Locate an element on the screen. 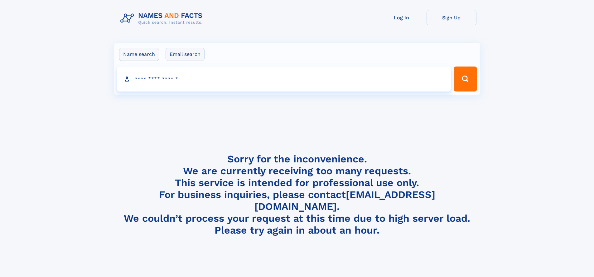  a: Log In is located at coordinates (402, 17).